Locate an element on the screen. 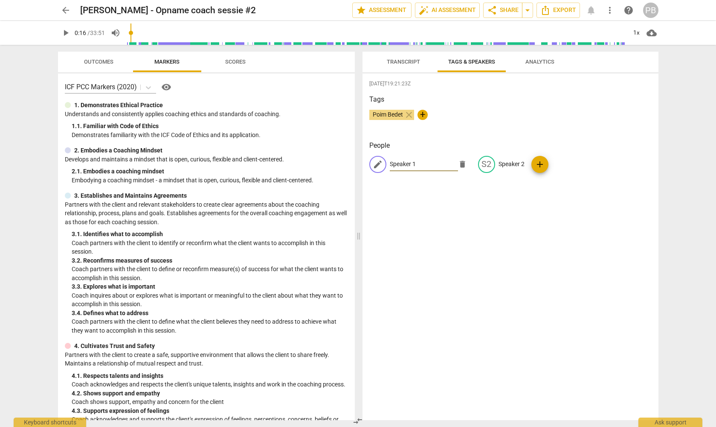 The width and height of the screenshot is (716, 427). p: Speaker 2 is located at coordinates (512, 164).